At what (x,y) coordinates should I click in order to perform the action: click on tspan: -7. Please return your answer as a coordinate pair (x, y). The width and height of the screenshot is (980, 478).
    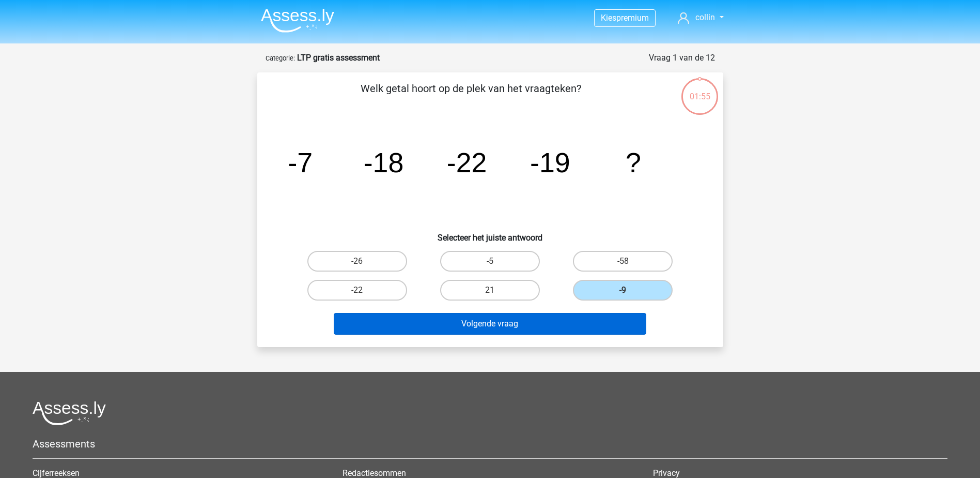
    Looking at the image, I should click on (300, 162).